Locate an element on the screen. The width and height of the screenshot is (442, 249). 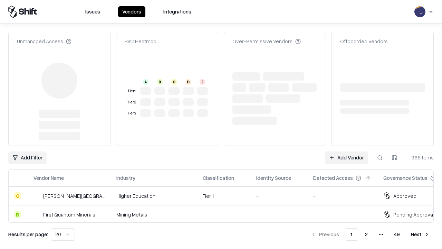
div: Tier 3 is located at coordinates (132, 113).